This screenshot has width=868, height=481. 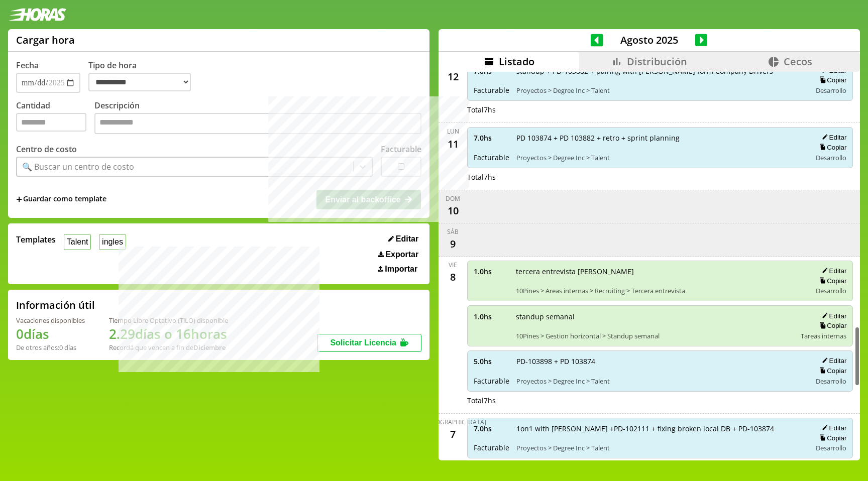 What do you see at coordinates (453, 277) in the screenshot?
I see `div: 8` at bounding box center [453, 277].